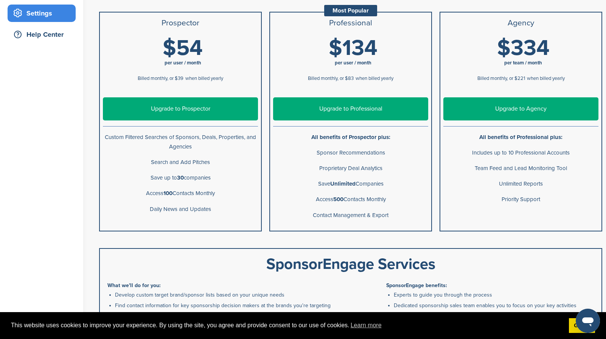 The image size is (606, 339). Describe the element at coordinates (521, 168) in the screenshot. I see `p: Team Feed and Lead Monitoring Tool` at that location.